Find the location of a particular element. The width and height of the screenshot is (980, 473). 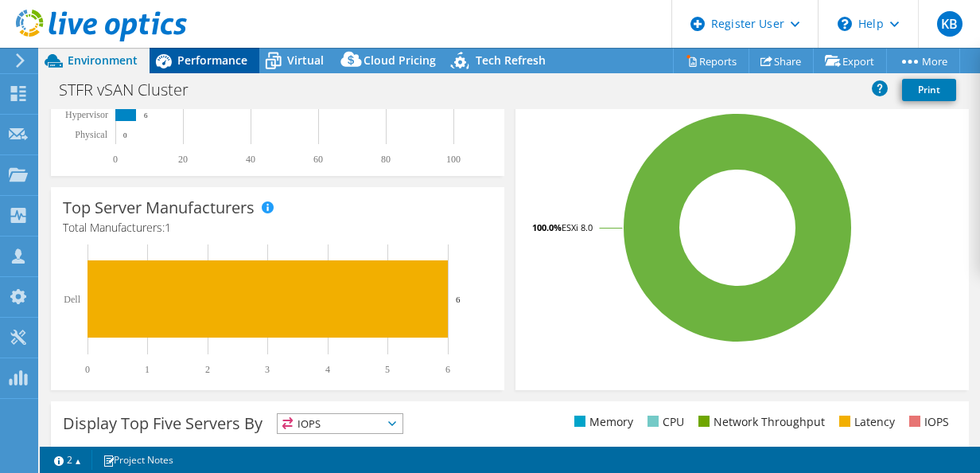

text: 60 is located at coordinates (318, 160).